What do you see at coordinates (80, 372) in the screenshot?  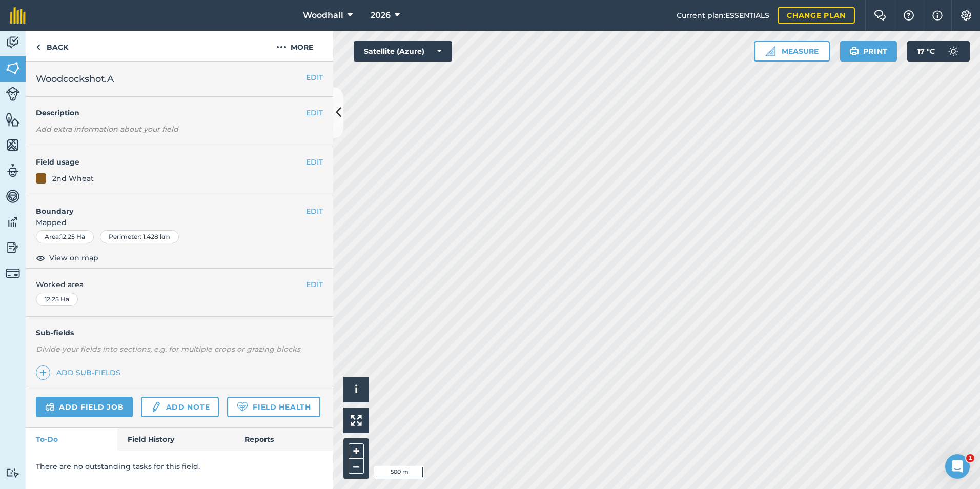 I see `a: Add sub-fields` at bounding box center [80, 372].